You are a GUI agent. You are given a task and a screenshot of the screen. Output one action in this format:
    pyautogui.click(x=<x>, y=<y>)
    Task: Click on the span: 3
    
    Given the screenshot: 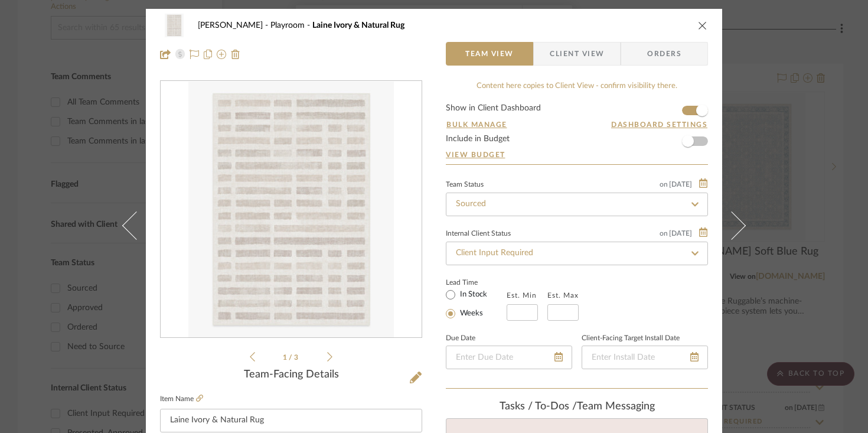 What is the action you would take?
    pyautogui.click(x=297, y=357)
    